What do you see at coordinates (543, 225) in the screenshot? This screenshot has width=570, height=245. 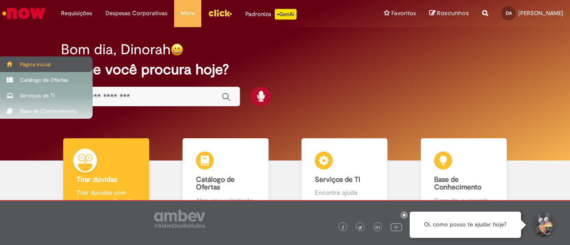 I see `button: Iniciar Conversa de Suporte` at bounding box center [543, 225].